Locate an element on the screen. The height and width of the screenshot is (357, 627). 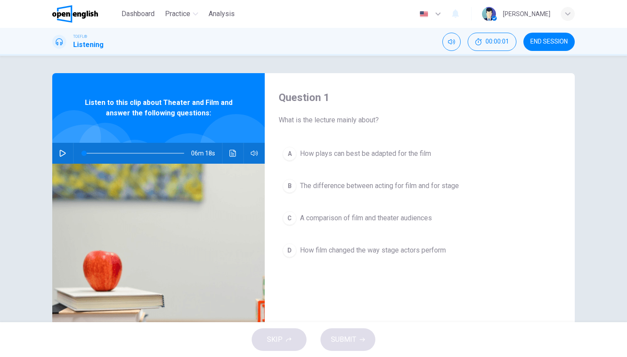
span: 00:00:01 is located at coordinates (497, 42).